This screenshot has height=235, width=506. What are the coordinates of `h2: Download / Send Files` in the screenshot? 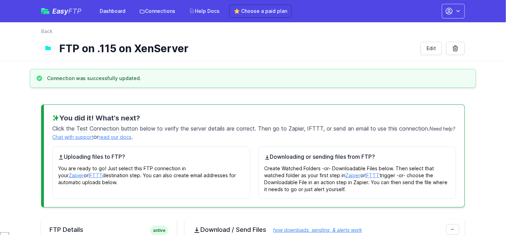 It's located at (325, 230).